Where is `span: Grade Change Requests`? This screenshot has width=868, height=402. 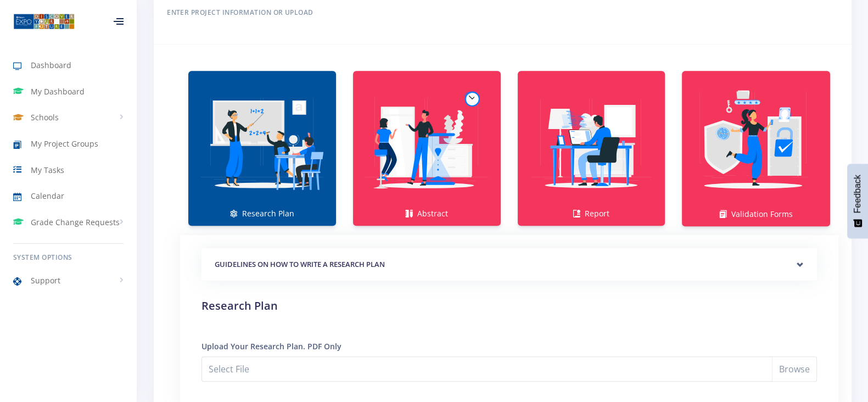
span: Grade Change Requests is located at coordinates (75, 222).